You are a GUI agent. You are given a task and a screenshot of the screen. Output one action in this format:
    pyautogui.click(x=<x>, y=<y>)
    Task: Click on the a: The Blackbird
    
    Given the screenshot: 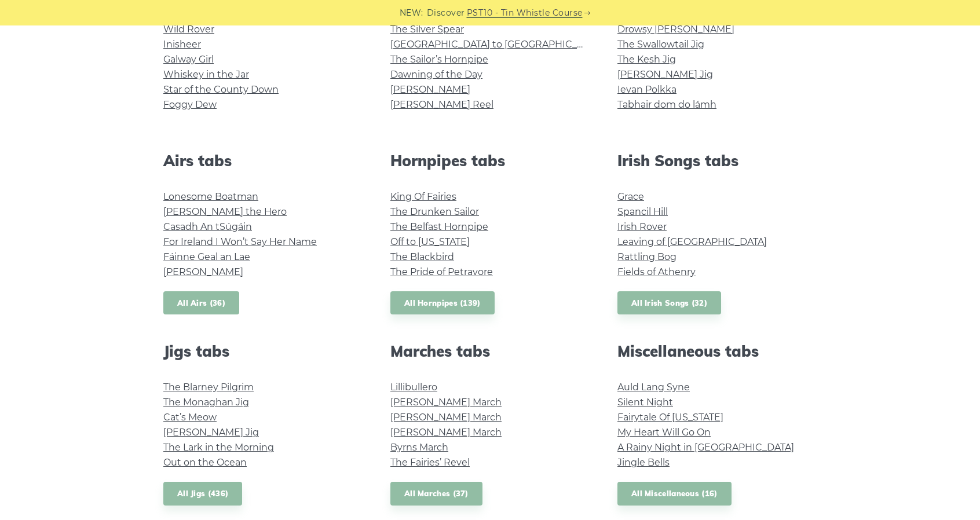 What is the action you would take?
    pyautogui.click(x=422, y=256)
    